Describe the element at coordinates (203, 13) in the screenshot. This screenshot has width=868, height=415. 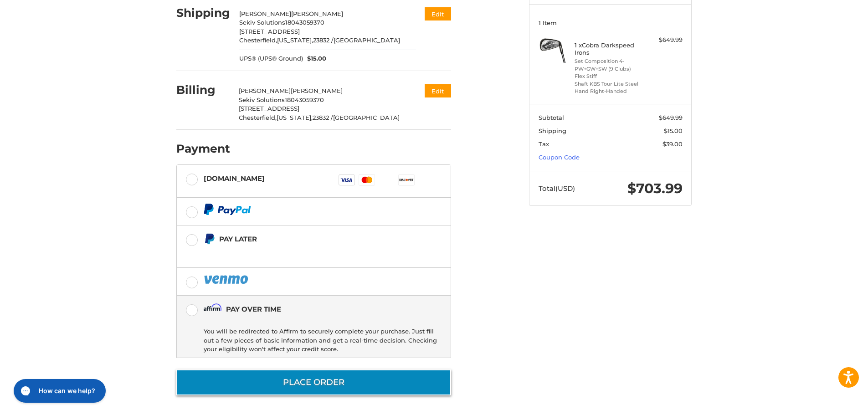
I see `h2: Shipping` at that location.